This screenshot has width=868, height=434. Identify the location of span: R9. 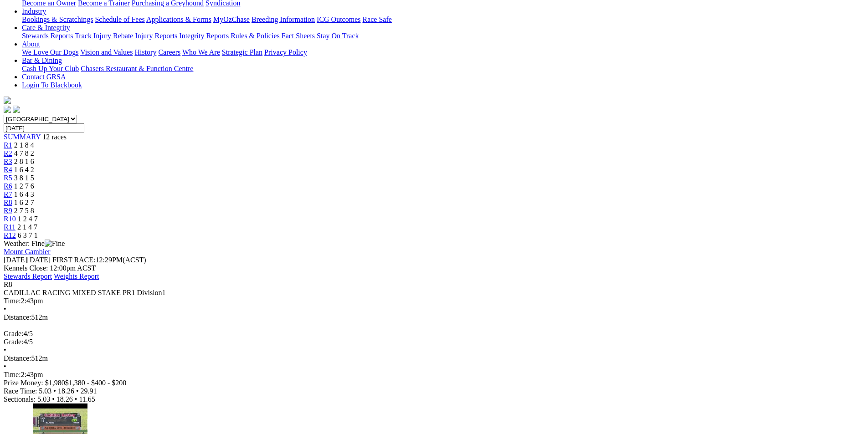
(8, 211).